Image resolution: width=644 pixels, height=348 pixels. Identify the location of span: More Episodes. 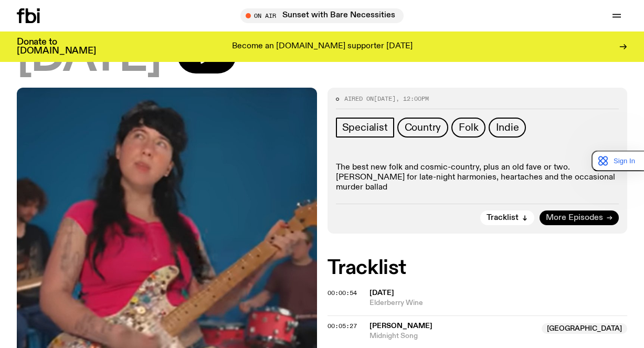
(574, 218).